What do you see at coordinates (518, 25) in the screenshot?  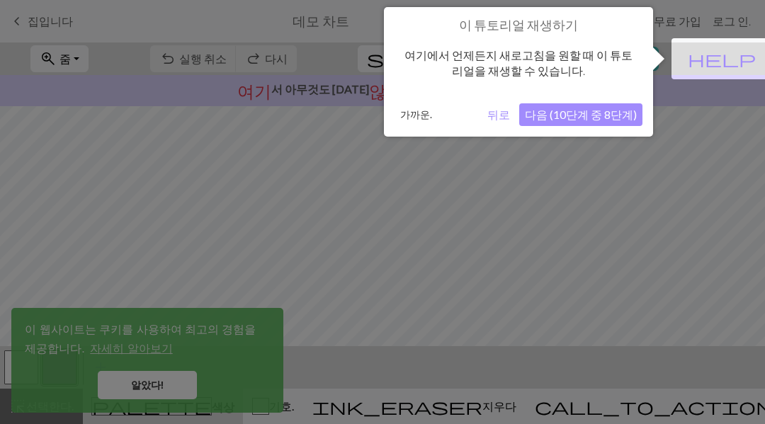 I see `h1: 이 튜토리얼 재생하기` at bounding box center [518, 25].